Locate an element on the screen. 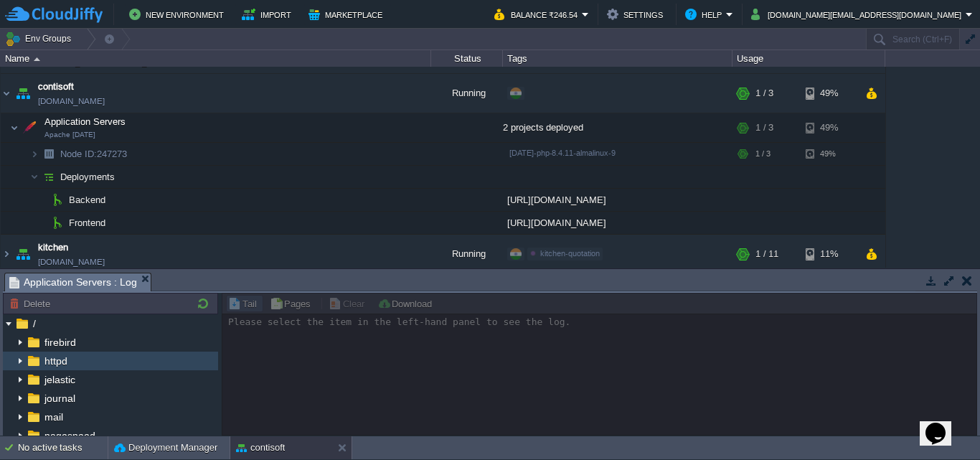 The image size is (980, 460). span: contisoft is located at coordinates (56, 87).